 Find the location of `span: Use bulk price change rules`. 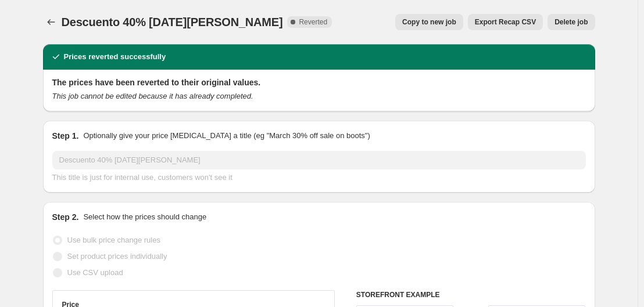

span: Use bulk price change rules is located at coordinates (114, 240).